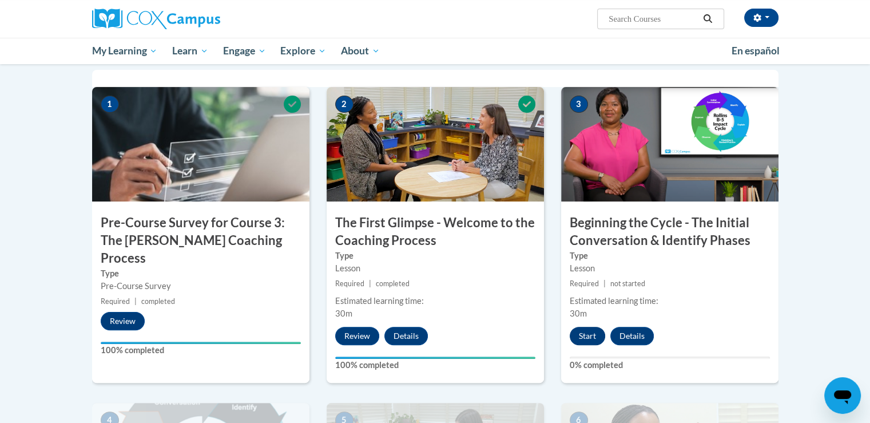 This screenshot has width=870, height=423. What do you see at coordinates (201, 286) in the screenshot?
I see `div: Pre-Course Survey` at bounding box center [201, 286].